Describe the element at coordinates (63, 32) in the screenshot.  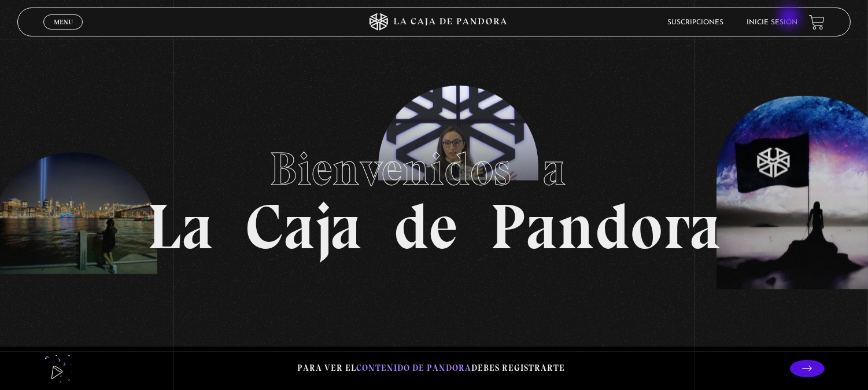
I see `span: Cerrar` at that location.